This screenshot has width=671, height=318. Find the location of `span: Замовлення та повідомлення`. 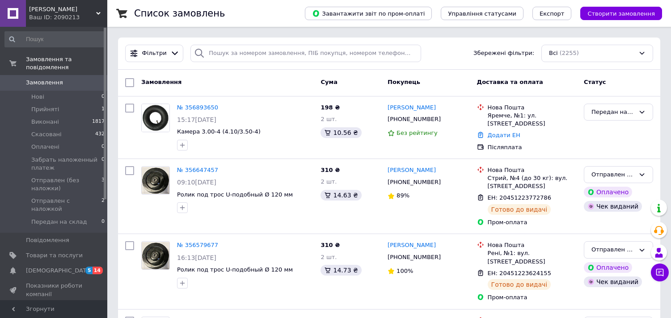

span: Замовлення та повідомлення is located at coordinates (67, 63).